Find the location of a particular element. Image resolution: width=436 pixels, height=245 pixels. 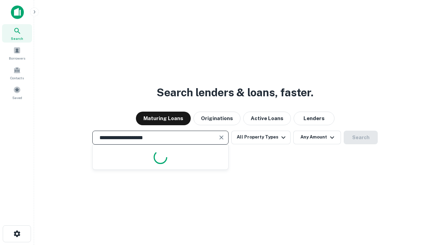

div: Saved is located at coordinates (17, 93).